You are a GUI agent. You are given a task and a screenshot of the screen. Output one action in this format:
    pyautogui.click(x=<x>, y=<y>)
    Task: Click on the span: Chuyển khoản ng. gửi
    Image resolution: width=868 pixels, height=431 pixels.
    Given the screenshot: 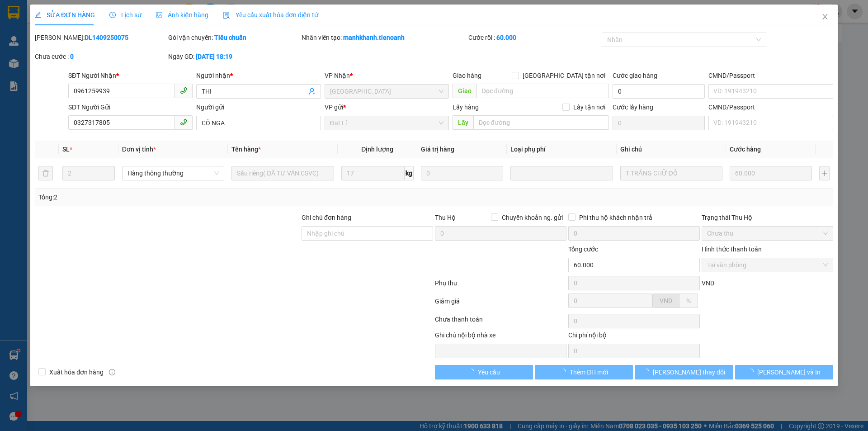 What is the action you would take?
    pyautogui.click(x=532, y=218)
    